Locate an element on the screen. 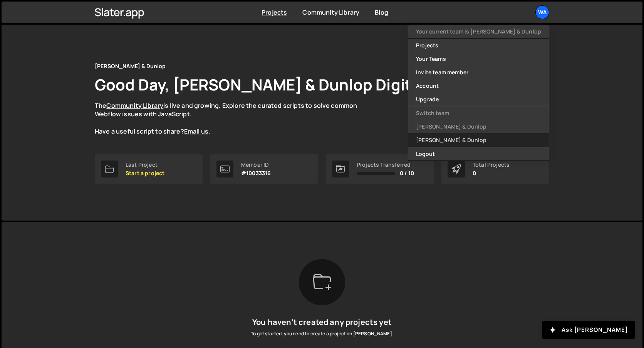 The width and height of the screenshot is (644, 348). h5: You haven’t created any projects yet is located at coordinates (322, 323).